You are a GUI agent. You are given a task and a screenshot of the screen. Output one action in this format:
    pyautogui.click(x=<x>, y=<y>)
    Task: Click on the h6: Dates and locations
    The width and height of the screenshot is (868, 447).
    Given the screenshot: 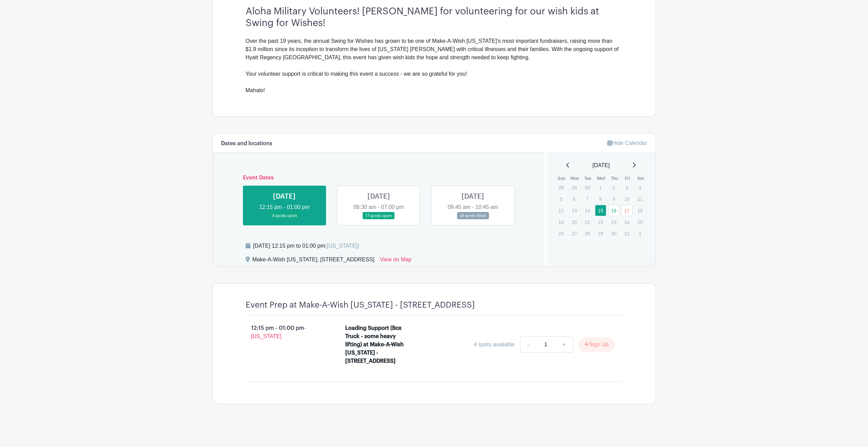 What is the action you would take?
    pyautogui.click(x=247, y=144)
    